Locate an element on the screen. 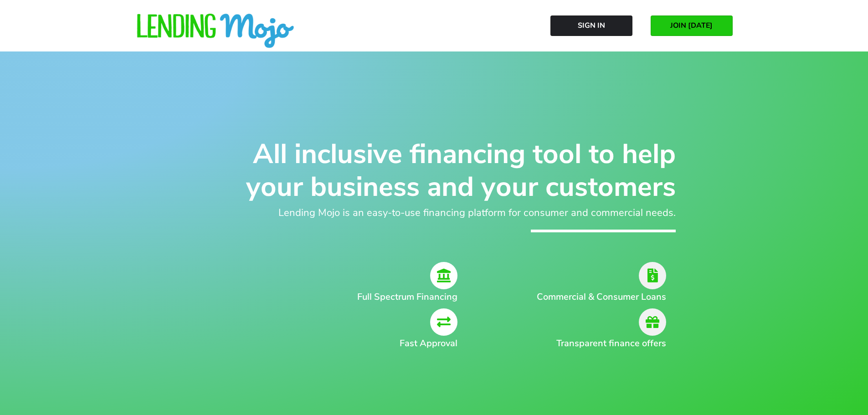 The image size is (868, 415). span: Sign In is located at coordinates (591, 25).